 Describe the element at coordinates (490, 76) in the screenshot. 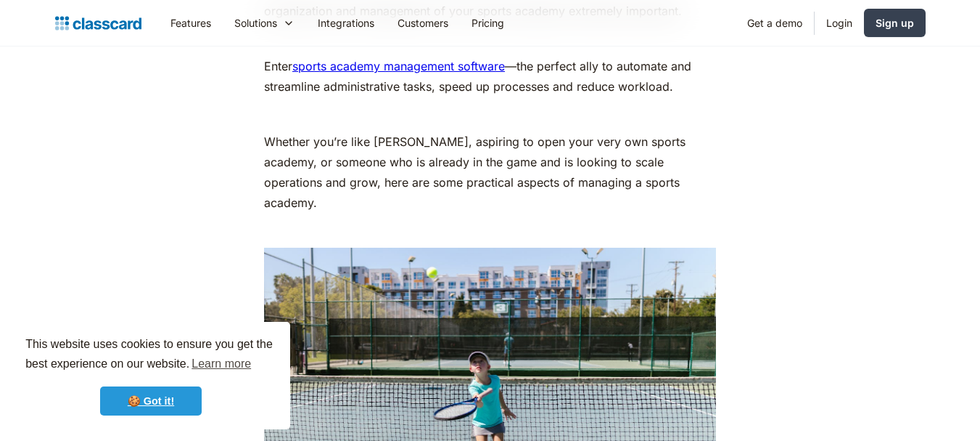

I see `p: Enter —the perfect ally to automate and streamline administrative tasks, speed up processes and r...` at that location.